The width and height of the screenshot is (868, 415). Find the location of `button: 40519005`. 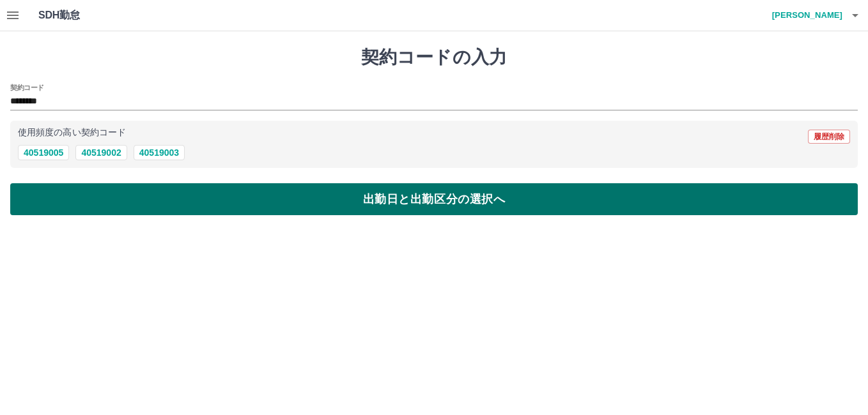

button: 40519005 is located at coordinates (44, 153).